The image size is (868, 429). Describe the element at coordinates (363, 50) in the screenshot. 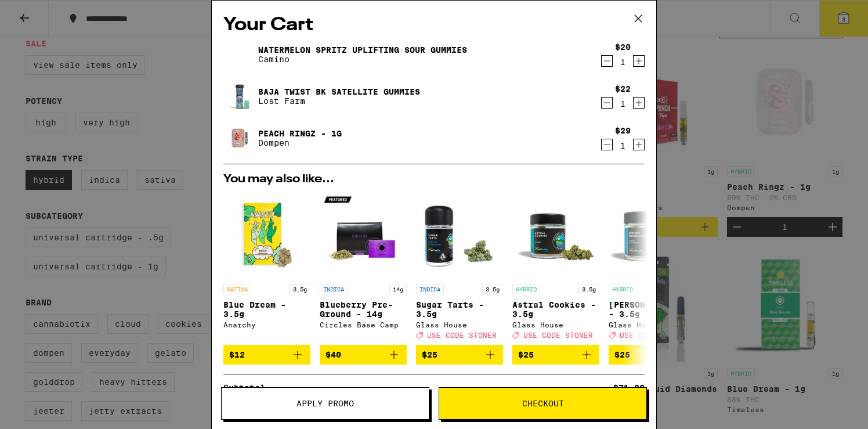

I see `a: Watermelon Spritz Uplifting Sour Gummies` at that location.